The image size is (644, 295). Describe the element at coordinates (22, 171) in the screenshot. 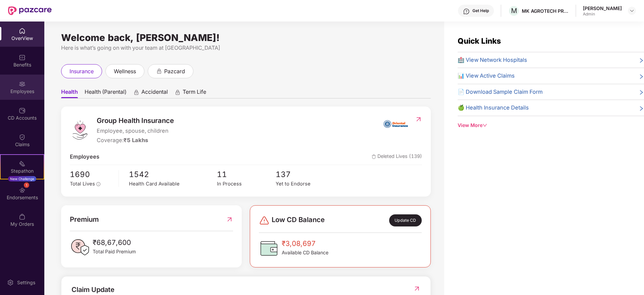

I see `div: Stepathon` at that location.